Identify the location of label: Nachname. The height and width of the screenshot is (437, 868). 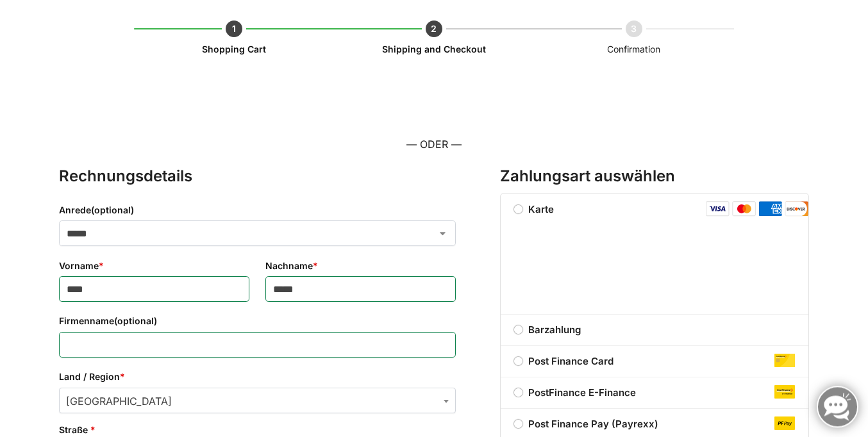
(360, 266).